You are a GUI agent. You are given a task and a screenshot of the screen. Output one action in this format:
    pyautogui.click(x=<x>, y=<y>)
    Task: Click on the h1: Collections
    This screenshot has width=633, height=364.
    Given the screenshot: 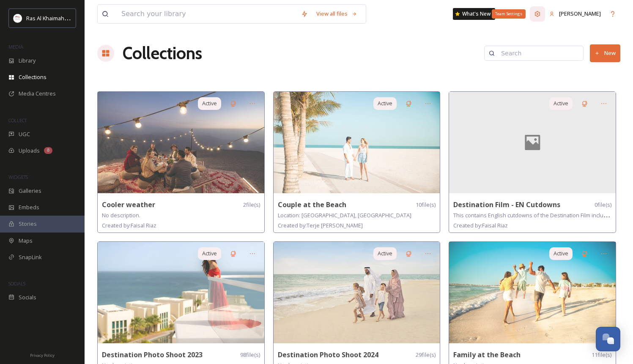 What is the action you would take?
    pyautogui.click(x=162, y=53)
    